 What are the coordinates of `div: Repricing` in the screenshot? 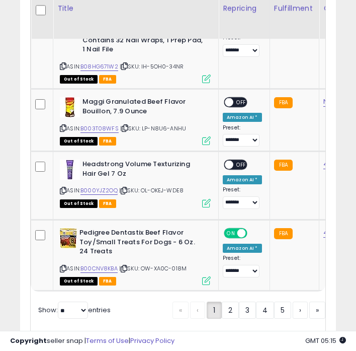 It's located at (244, 8).